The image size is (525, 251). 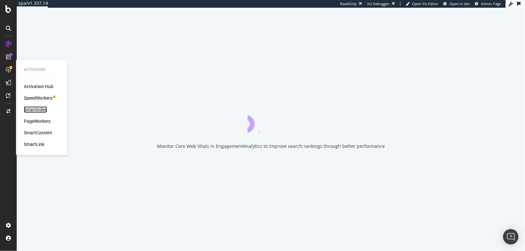 What do you see at coordinates (457, 4) in the screenshot?
I see `a: Open in dev` at bounding box center [457, 4].